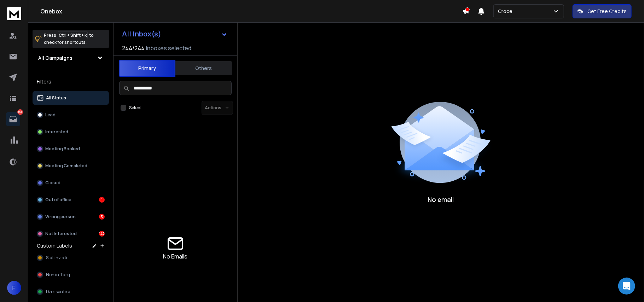 This screenshot has height=302, width=644. I want to click on p: No Emails, so click(175, 256).